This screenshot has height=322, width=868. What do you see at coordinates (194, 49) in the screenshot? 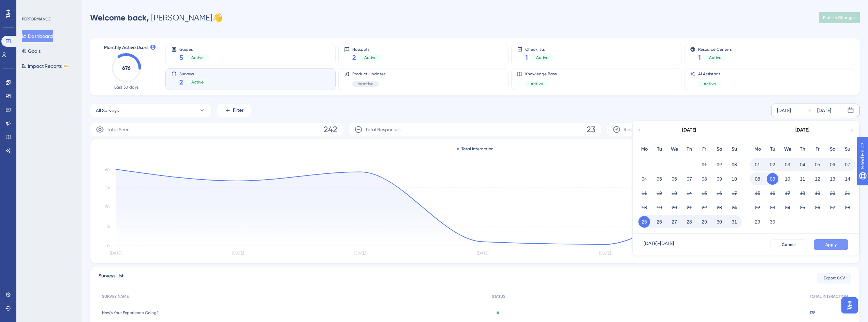
I see `span: Guides` at bounding box center [194, 49].